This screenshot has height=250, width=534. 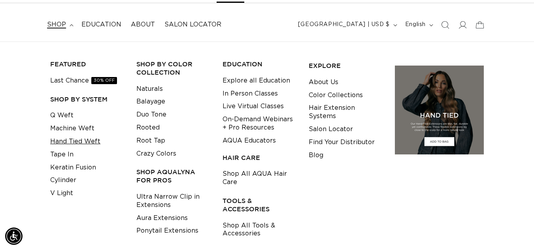 What do you see at coordinates (253, 106) in the screenshot?
I see `a: Live Virtual Classes` at bounding box center [253, 106].